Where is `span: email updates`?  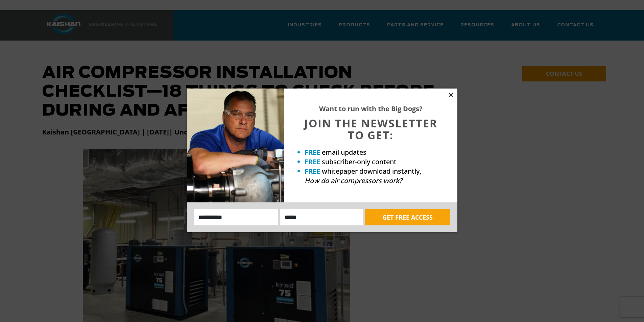
span: email updates is located at coordinates (344, 152).